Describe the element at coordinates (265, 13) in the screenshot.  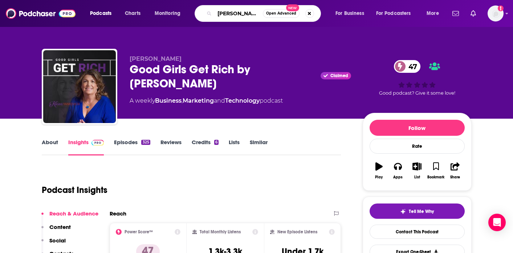
I see `div: Search podcasts, credits, & more...` at that location.